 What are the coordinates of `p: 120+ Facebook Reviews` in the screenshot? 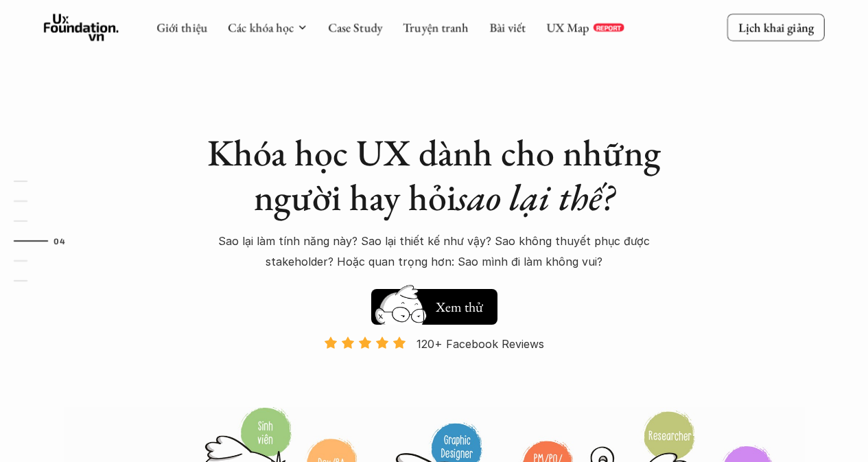 It's located at (480, 343).